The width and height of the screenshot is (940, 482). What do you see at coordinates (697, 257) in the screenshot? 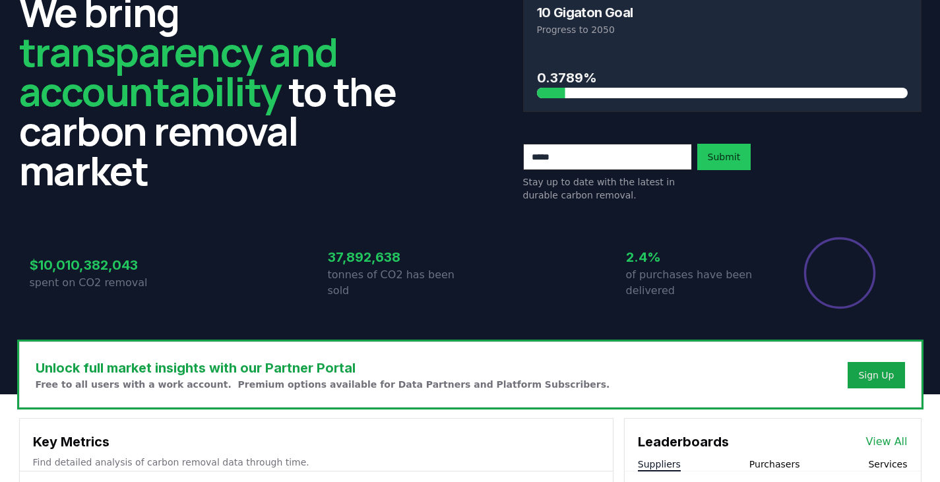
I see `h3: 2.4%` at bounding box center [697, 257].